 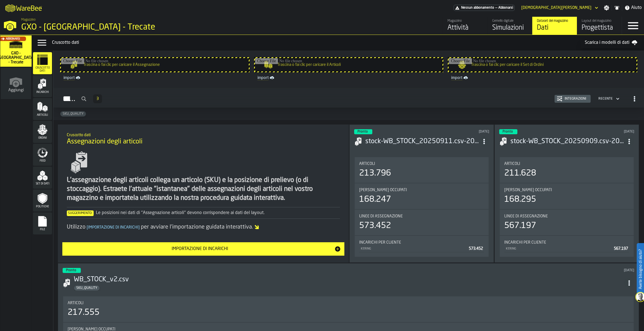 I want to click on span: Aggiungi, so click(x=16, y=91).